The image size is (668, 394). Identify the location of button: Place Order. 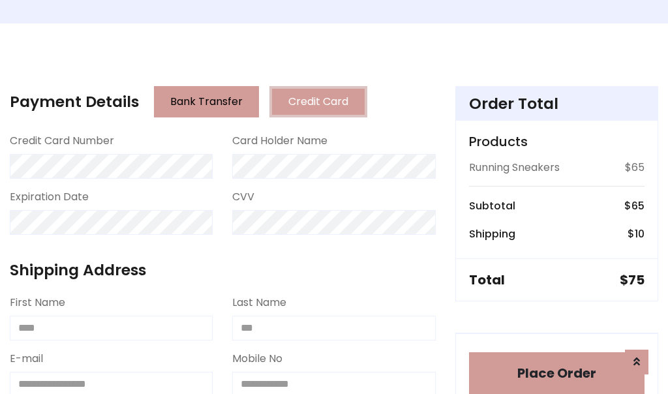
(557, 373).